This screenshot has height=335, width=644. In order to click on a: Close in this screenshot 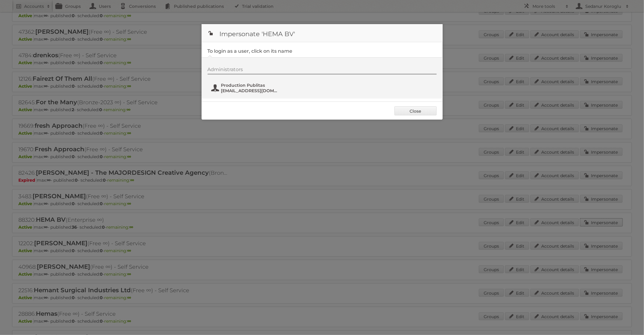, I will do `click(415, 111)`.